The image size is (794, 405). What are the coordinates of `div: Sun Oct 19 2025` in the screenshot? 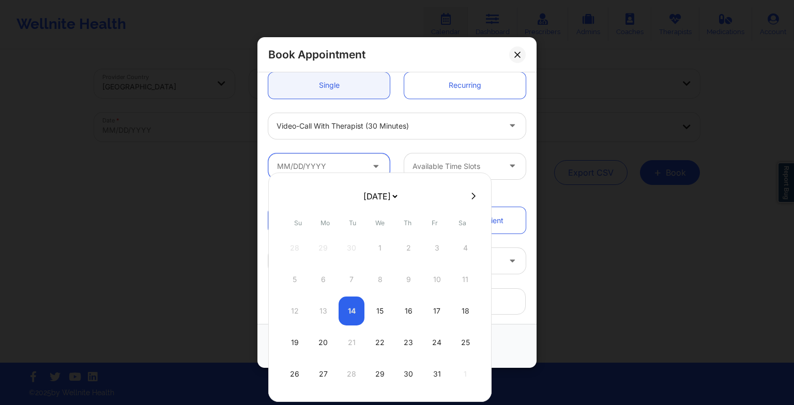 It's located at (295, 343).